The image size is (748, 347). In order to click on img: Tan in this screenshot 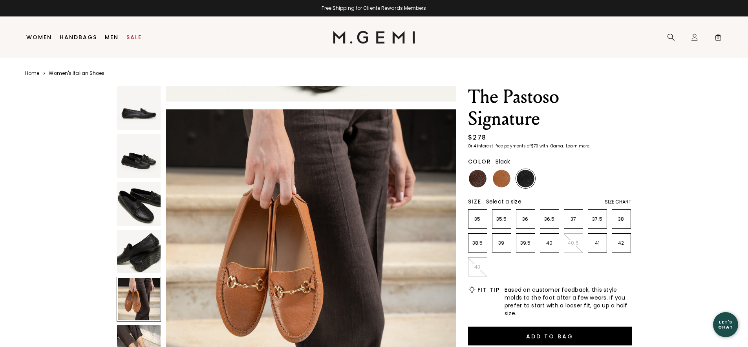, I will do `click(501, 179)`.